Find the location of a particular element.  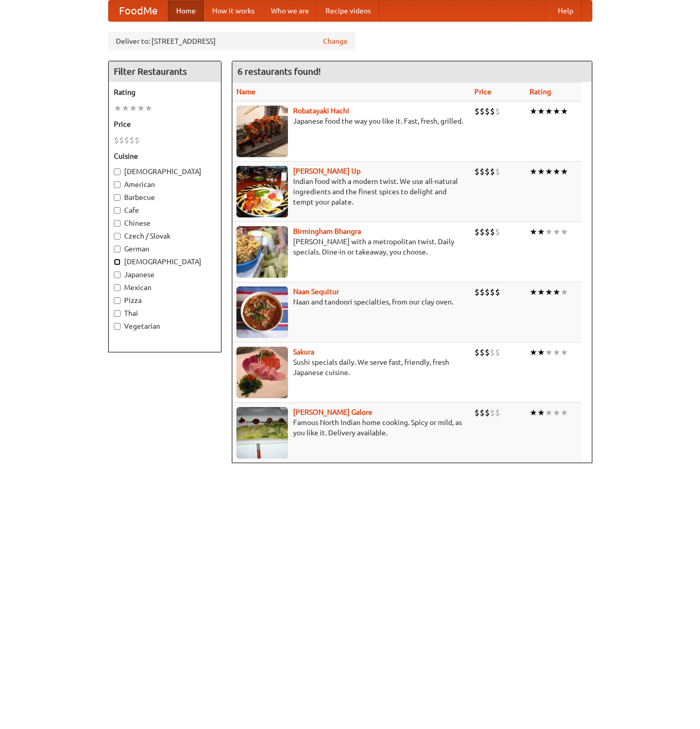

img: curryup.jpg is located at coordinates (262, 191).